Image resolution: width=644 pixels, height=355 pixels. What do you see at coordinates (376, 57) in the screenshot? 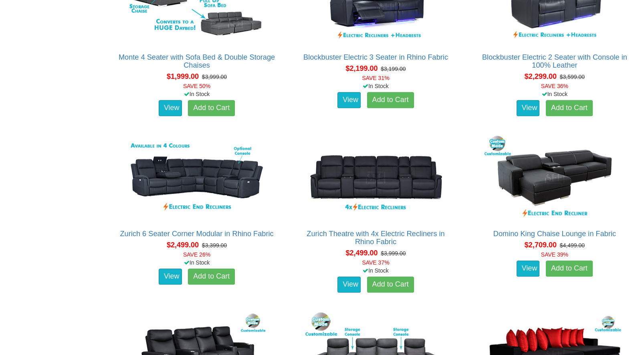
I see `a: Blockbuster Electric 3 Seater in Rhino Fabric` at bounding box center [376, 57].